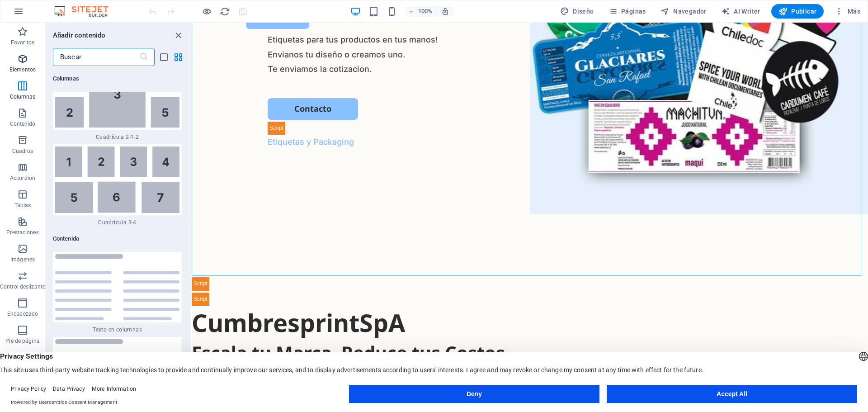  What do you see at coordinates (178, 57) in the screenshot?
I see `button: grid-view` at bounding box center [178, 57].